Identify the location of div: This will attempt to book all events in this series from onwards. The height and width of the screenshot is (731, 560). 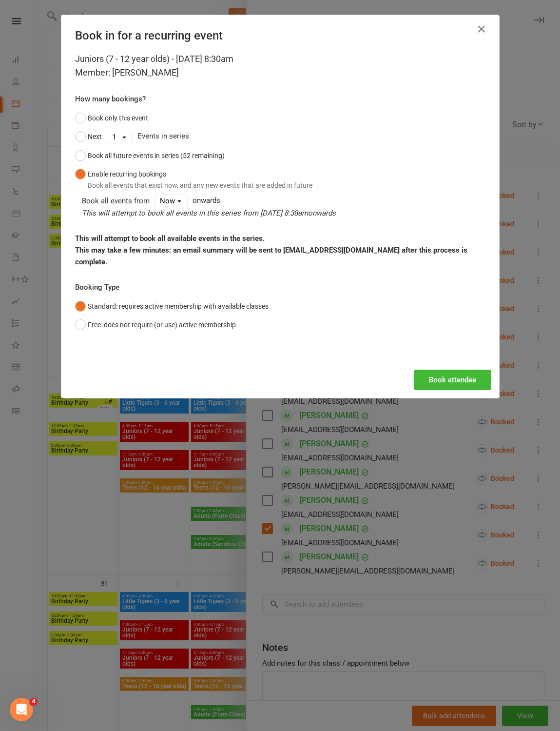
(284, 213).